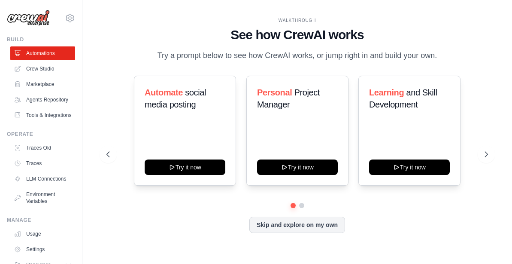 This screenshot has height=264, width=512. What do you see at coordinates (41, 220) in the screenshot?
I see `div: Manage` at bounding box center [41, 220].